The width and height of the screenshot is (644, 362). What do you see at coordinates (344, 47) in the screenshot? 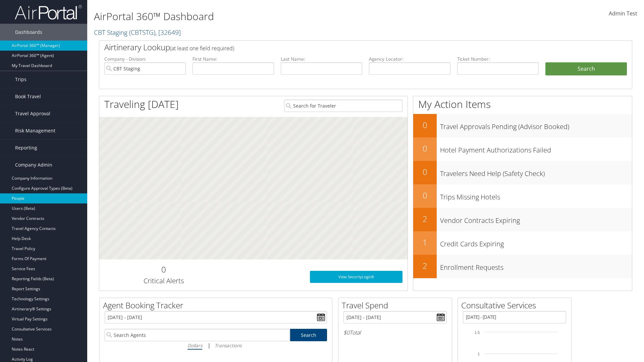
I see `h2: Airtinerary Lookup` at bounding box center [344, 47].